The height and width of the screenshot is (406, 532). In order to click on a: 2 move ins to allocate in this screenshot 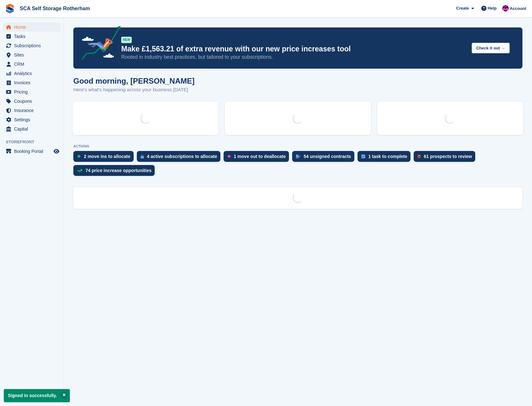, I will do `click(105, 158)`.